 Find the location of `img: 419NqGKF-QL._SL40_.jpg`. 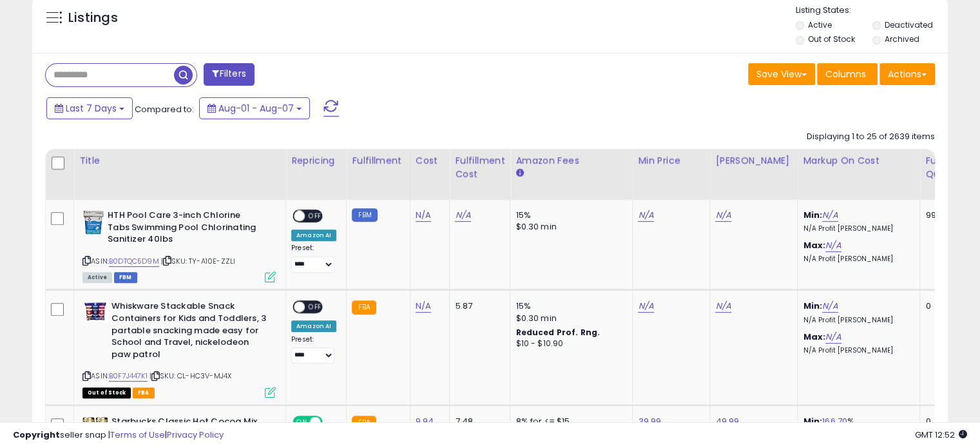

img: 419NqGKF-QL._SL40_.jpg is located at coordinates (95, 311).